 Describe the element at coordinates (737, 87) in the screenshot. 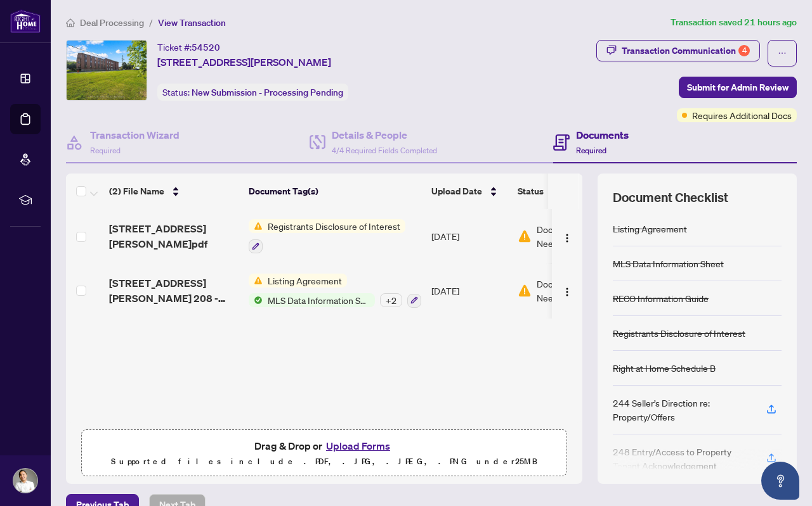

I see `span: Submit for Admin Review` at that location.